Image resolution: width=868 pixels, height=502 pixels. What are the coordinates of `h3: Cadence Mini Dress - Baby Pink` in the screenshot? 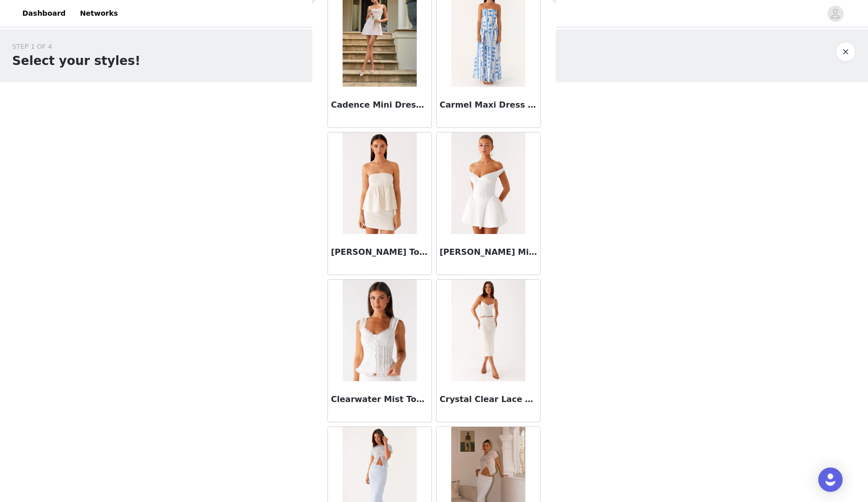 It's located at (380, 105).